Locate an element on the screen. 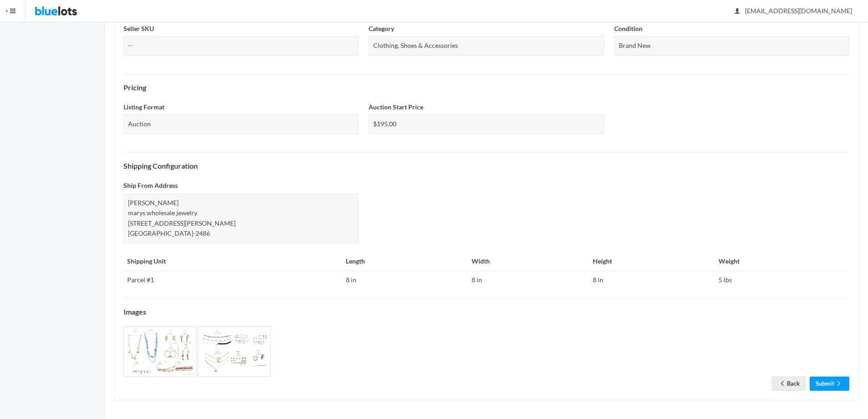 The height and width of the screenshot is (419, 868). div: $195.00 is located at coordinates (486, 124).